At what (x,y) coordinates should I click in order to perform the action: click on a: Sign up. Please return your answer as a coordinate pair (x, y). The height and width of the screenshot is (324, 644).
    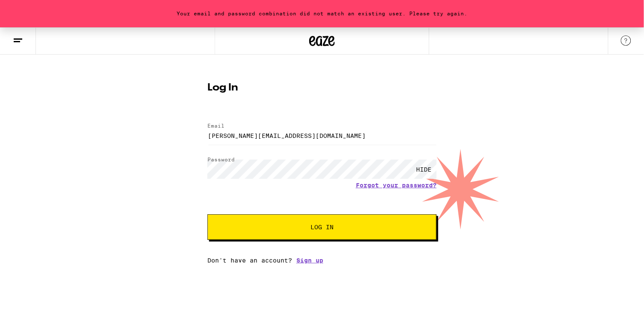
    Looking at the image, I should click on (310, 261).